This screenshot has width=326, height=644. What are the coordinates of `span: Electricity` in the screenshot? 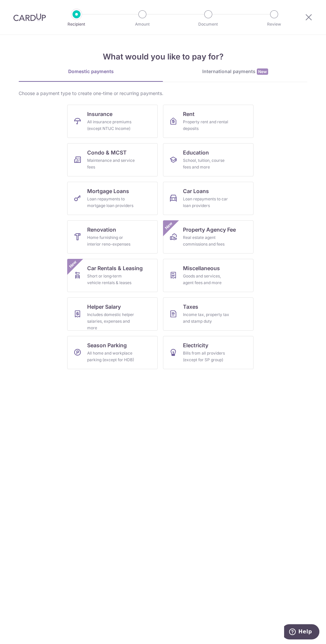 It's located at (196, 346).